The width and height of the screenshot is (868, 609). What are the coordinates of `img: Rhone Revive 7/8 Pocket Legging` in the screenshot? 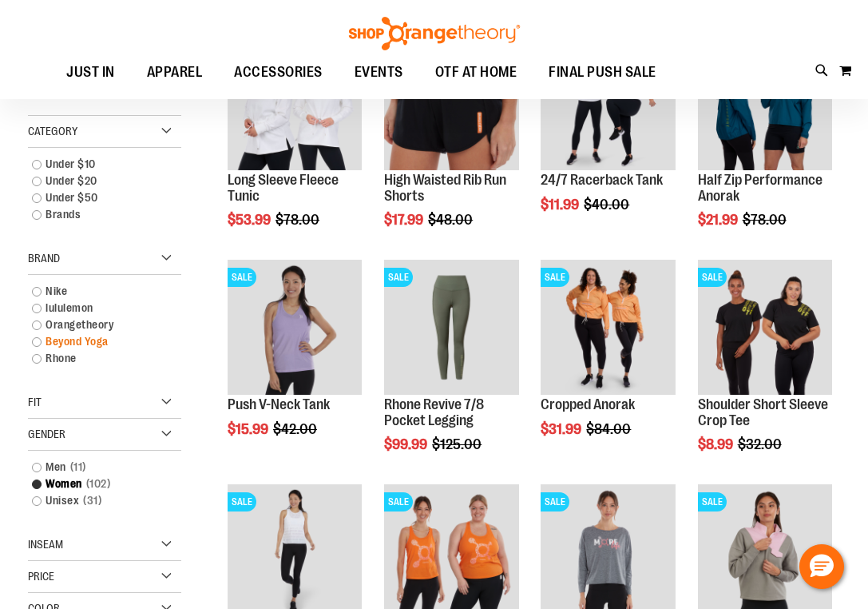 It's located at (451, 327).